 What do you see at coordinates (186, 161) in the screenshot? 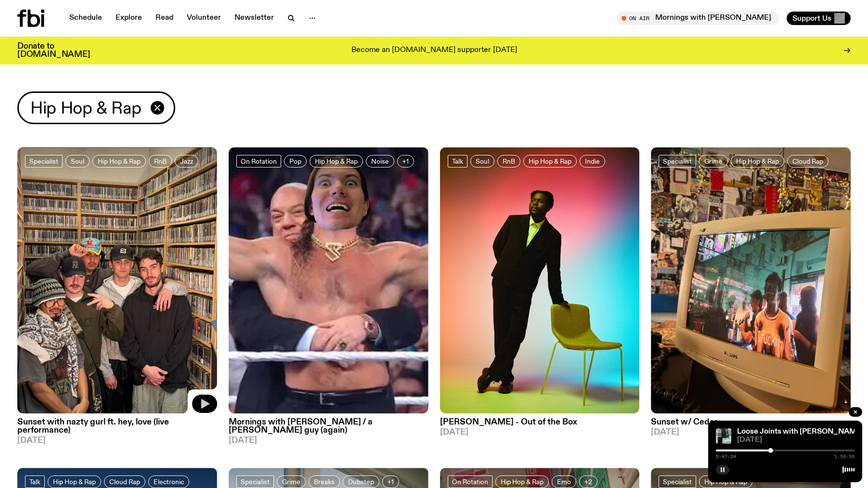
I see `a: Jazz` at bounding box center [186, 161].